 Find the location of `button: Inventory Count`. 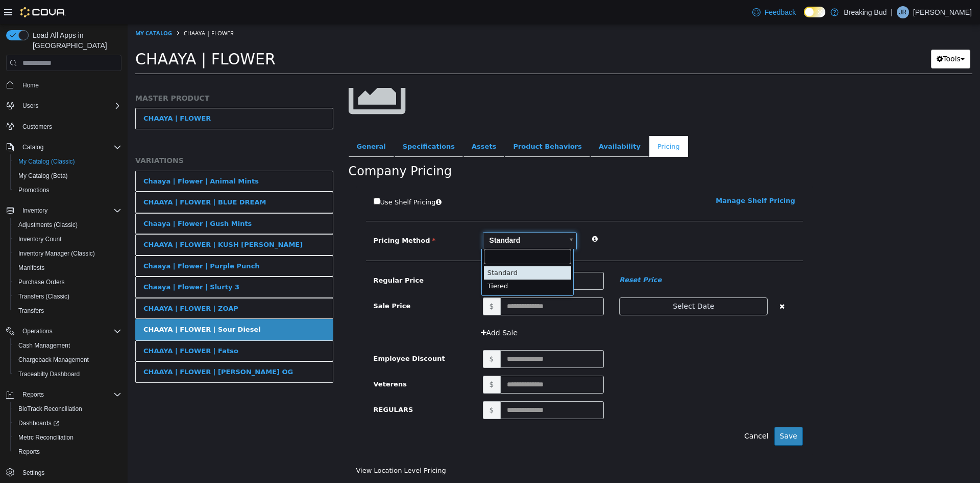

button: Inventory Count is located at coordinates (68, 239).